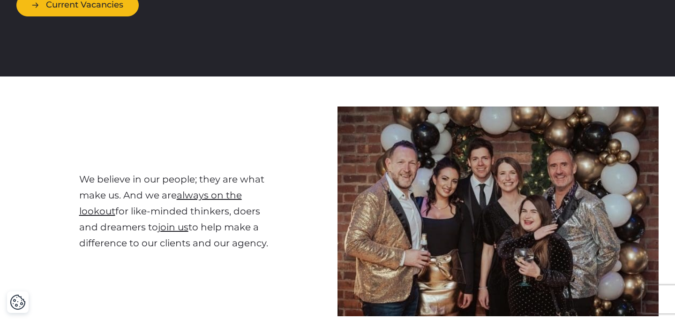 The height and width of the screenshot is (320, 675). I want to click on p: We believe in our people; they are what make us. And we are for like-minded thinkers, doers and d..., so click(177, 211).